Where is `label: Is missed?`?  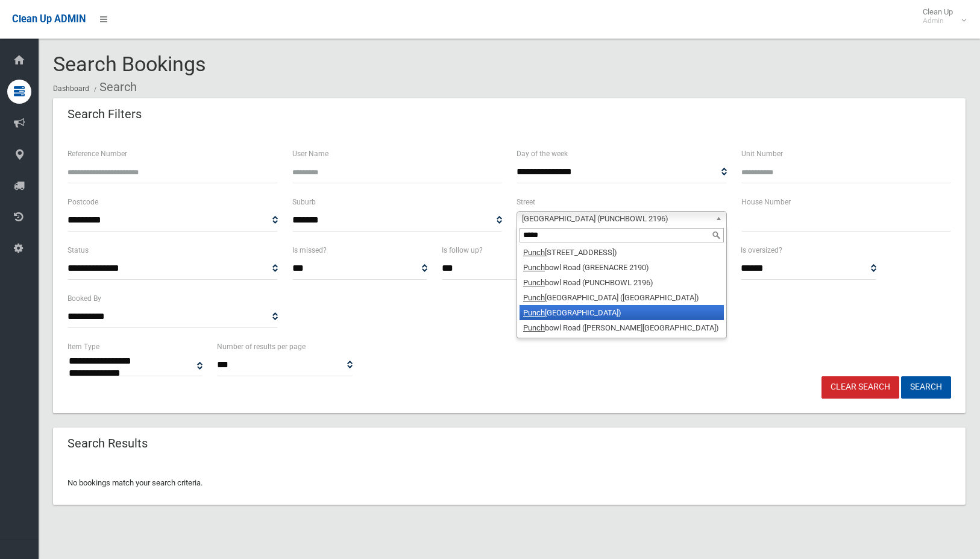 label: Is missed? is located at coordinates (309, 251).